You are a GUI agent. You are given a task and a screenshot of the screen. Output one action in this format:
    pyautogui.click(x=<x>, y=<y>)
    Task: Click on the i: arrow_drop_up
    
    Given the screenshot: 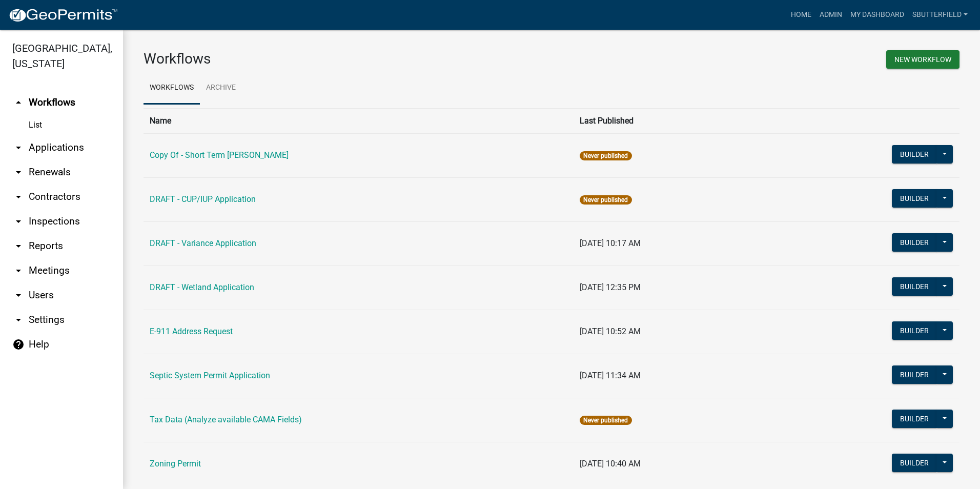 What is the action you would take?
    pyautogui.click(x=18, y=103)
    